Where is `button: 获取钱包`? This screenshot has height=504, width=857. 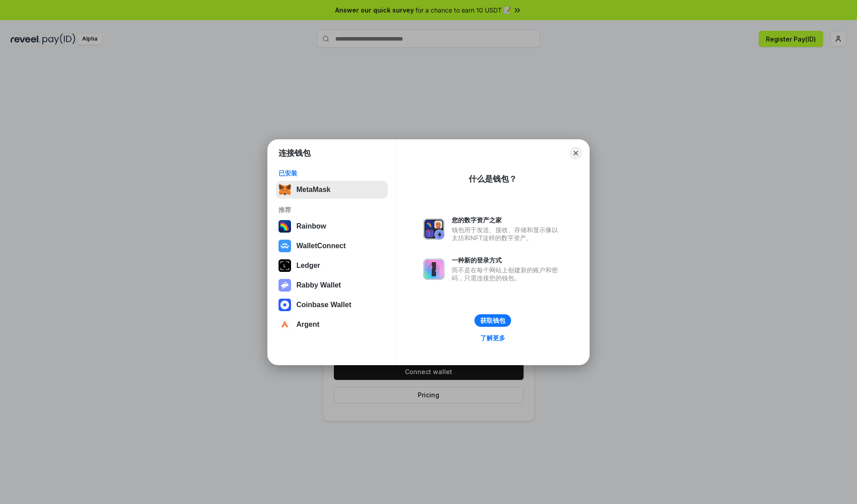
button: 获取钱包 is located at coordinates (493, 320).